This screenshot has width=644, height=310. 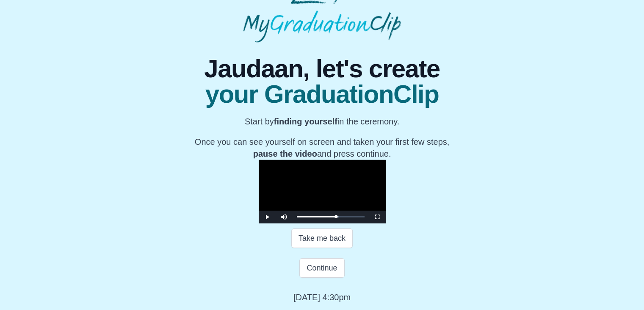 What do you see at coordinates (267, 216) in the screenshot?
I see `button: Play` at bounding box center [267, 216].